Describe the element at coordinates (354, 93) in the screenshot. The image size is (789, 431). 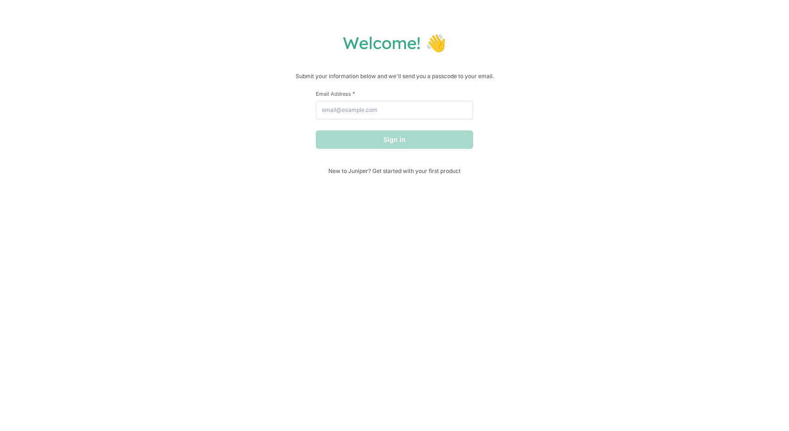
I see `span: This field is required.` at that location.